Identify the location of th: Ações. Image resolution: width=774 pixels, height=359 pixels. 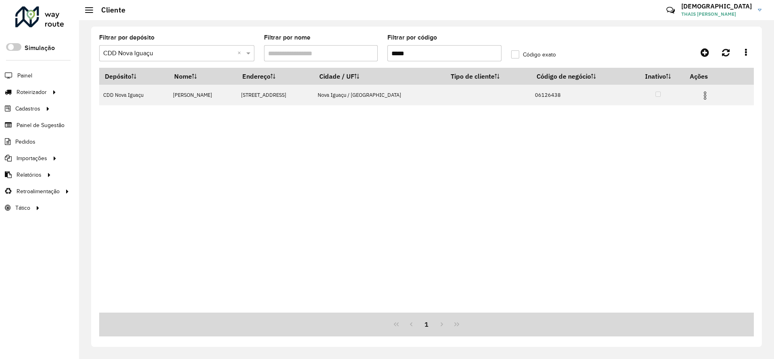
(708, 76).